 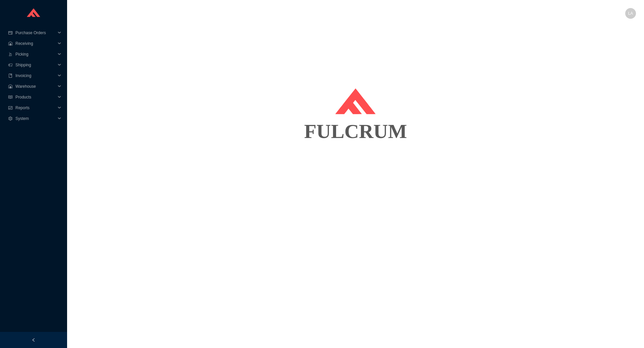 What do you see at coordinates (36, 97) in the screenshot?
I see `span: Products` at bounding box center [36, 97].